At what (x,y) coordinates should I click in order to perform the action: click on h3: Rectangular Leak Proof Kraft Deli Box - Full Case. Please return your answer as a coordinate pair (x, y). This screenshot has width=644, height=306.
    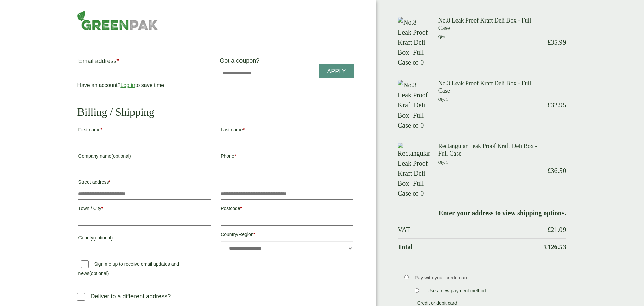
    Looking at the image, I should click on (489, 150).